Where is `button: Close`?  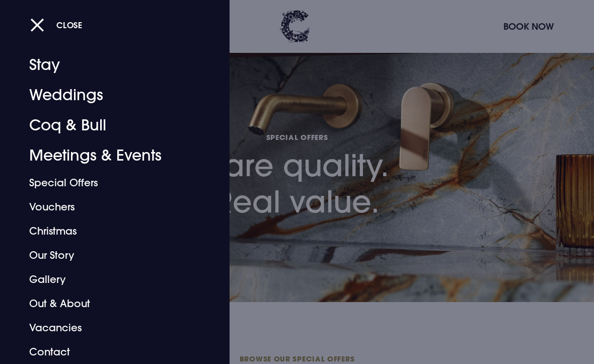
button: Close is located at coordinates (57, 25).